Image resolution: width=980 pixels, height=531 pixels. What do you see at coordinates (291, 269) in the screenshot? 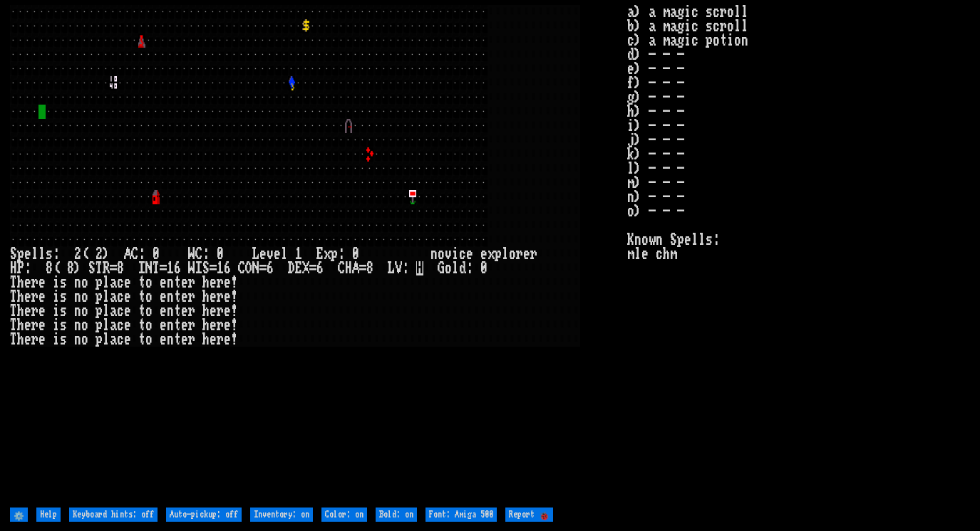
I see `div: D` at bounding box center [291, 269].